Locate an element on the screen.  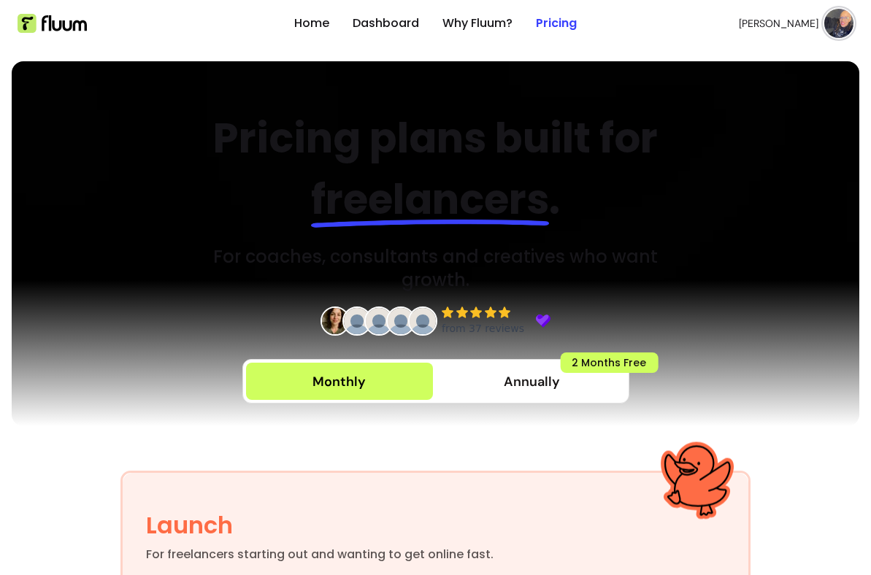
span: Annually is located at coordinates (531, 382).